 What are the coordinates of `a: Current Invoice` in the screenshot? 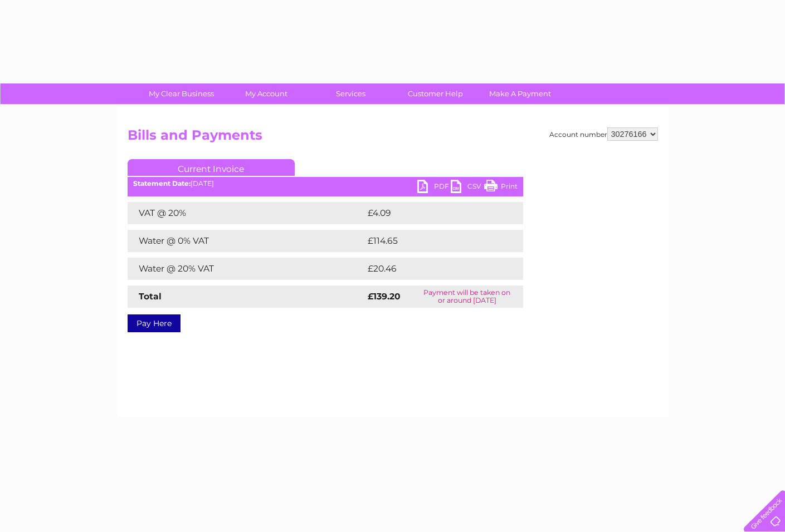 It's located at (211, 168).